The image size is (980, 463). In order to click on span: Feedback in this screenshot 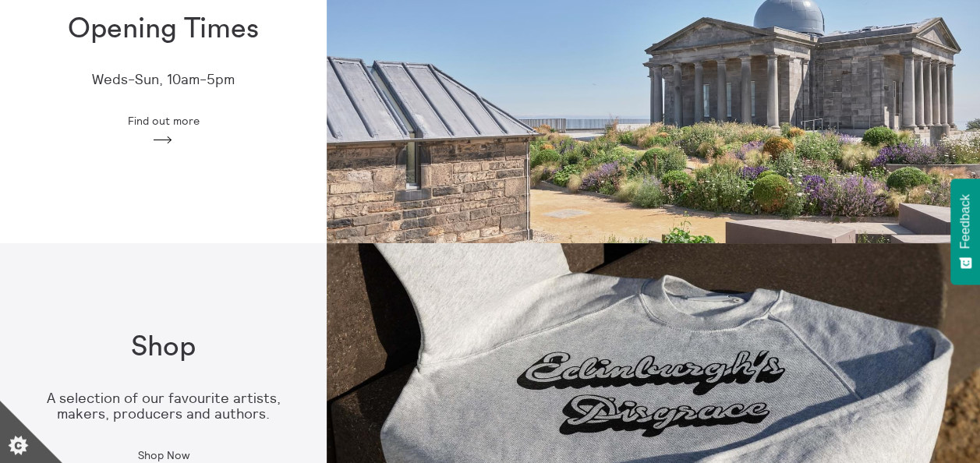, I will do `click(965, 222)`.